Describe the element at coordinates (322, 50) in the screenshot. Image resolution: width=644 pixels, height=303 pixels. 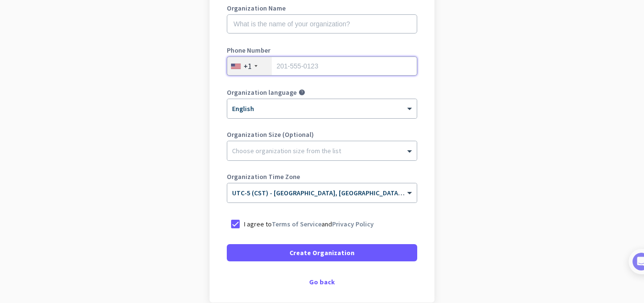
I see `label: Phone Number` at that location.